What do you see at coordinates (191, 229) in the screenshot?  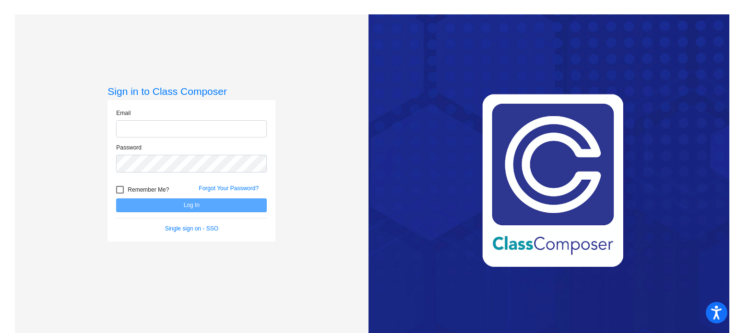 I see `a: Single sign on - SSO` at bounding box center [191, 229].